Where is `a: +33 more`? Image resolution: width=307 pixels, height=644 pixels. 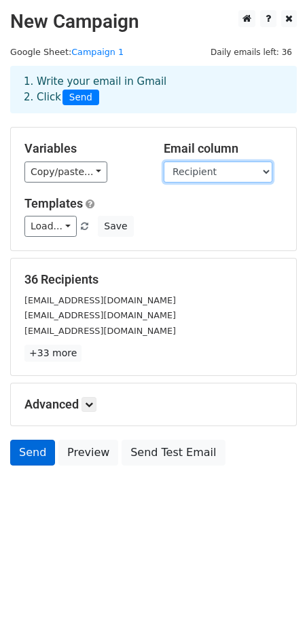
a: +33 more is located at coordinates (53, 353).